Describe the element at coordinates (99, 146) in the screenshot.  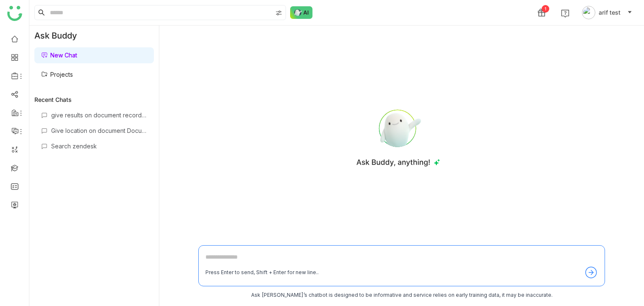
I see `div: Search zendesk` at that location.